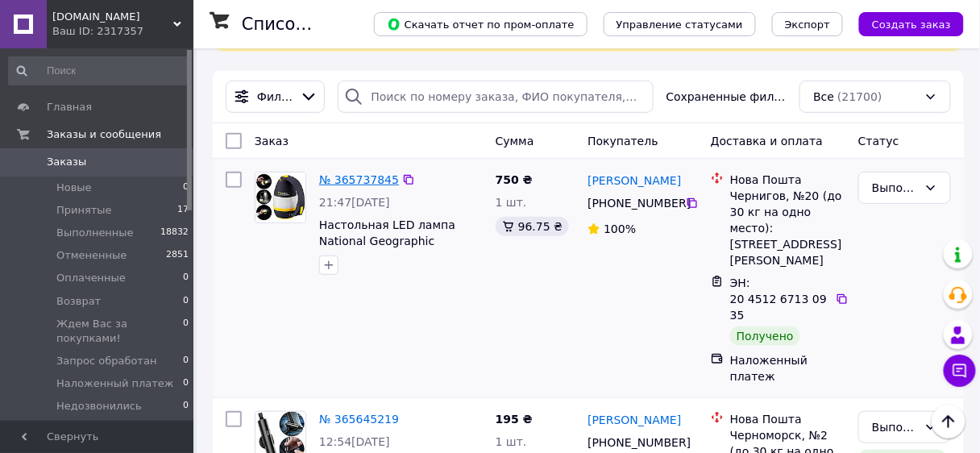 This screenshot has height=453, width=980. I want to click on span: Доставка и оплата, so click(767, 141).